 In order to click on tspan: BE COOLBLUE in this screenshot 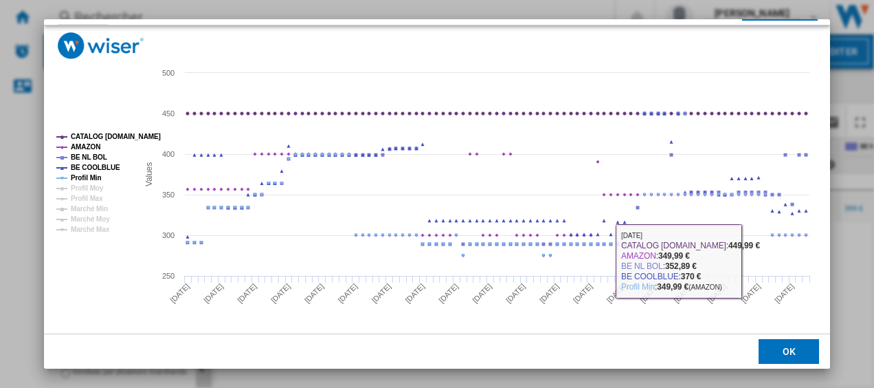, I will do `click(96, 167)`.